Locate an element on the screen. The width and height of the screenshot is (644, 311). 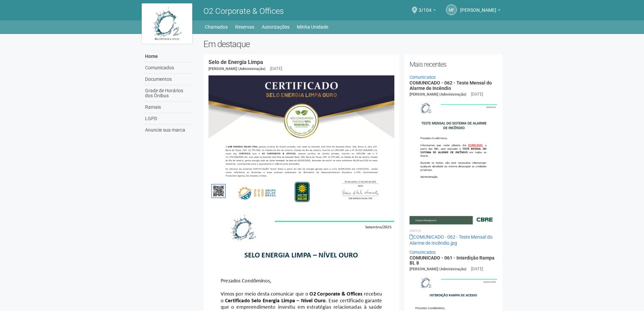
a: MF is located at coordinates (451, 10).